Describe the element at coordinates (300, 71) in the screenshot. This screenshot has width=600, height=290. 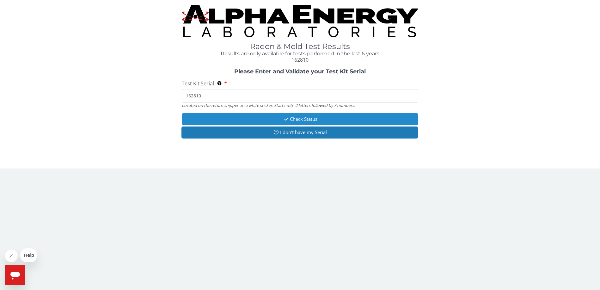
I see `strong: Please Enter and Validate your Test Kit Serial` at that location.